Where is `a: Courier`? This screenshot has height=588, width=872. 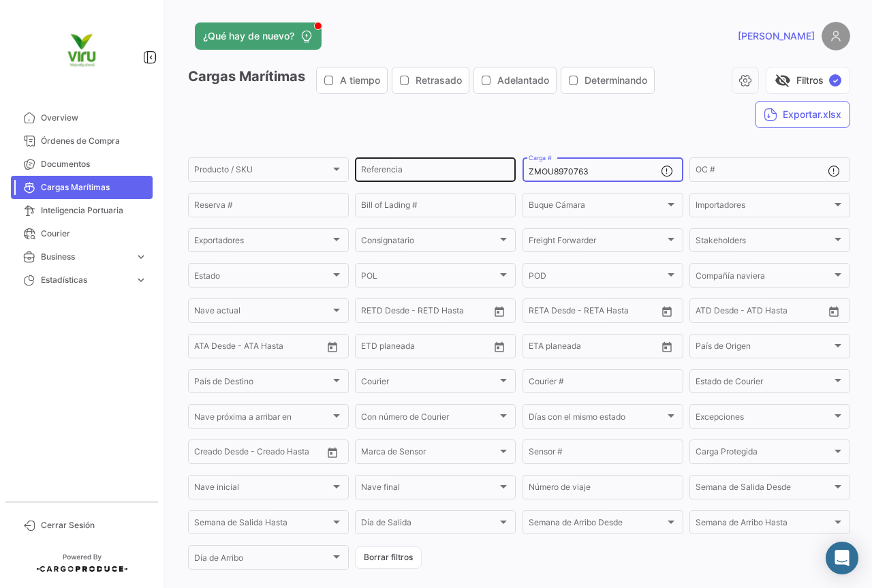
a: Courier is located at coordinates (82, 233).